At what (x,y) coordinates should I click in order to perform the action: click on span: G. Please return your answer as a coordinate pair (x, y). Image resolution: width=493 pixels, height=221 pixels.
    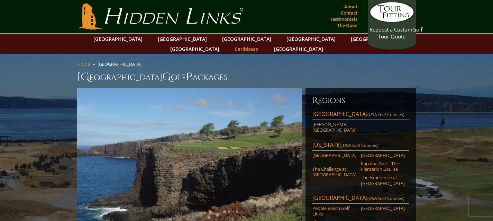
    Looking at the image, I should click on (166, 77).